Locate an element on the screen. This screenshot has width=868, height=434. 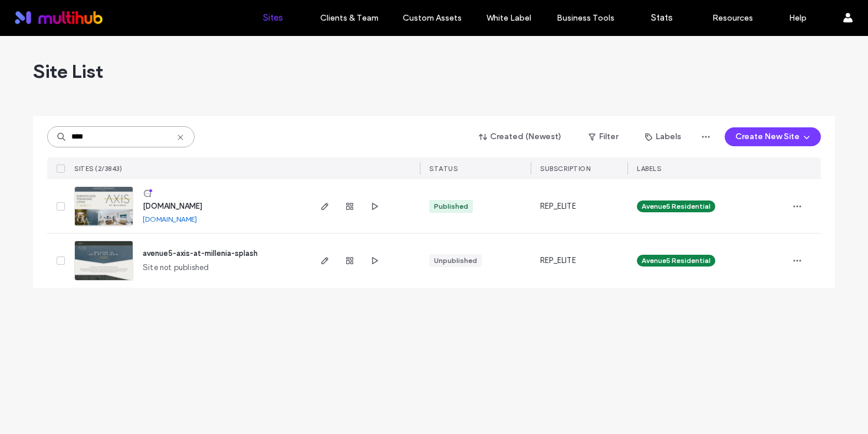
span: STATUS is located at coordinates (444, 168).